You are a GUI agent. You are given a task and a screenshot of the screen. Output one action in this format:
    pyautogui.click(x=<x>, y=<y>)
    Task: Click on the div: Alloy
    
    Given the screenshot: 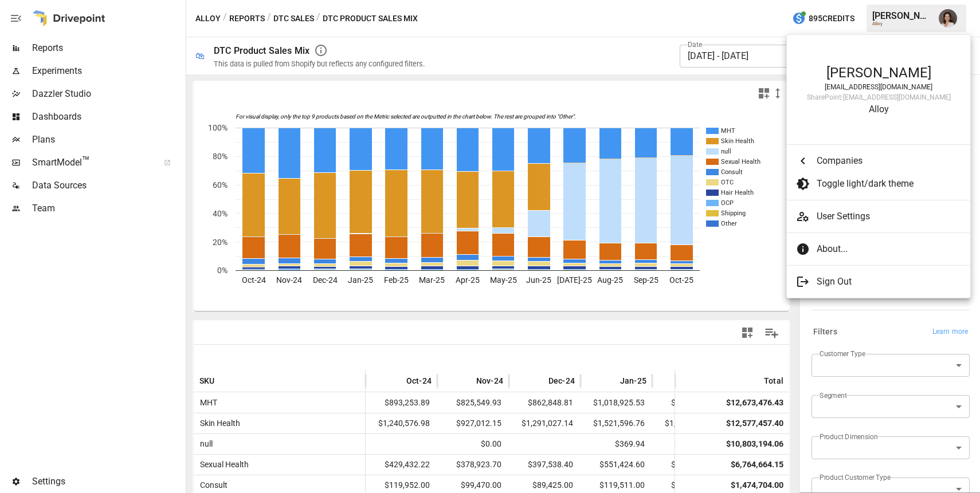 What is the action you would take?
    pyautogui.click(x=879, y=109)
    